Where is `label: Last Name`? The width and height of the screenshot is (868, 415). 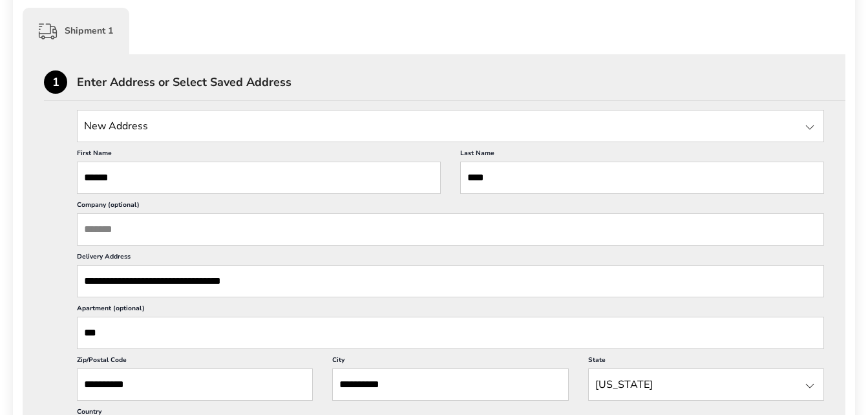 label: Last Name is located at coordinates (642, 155).